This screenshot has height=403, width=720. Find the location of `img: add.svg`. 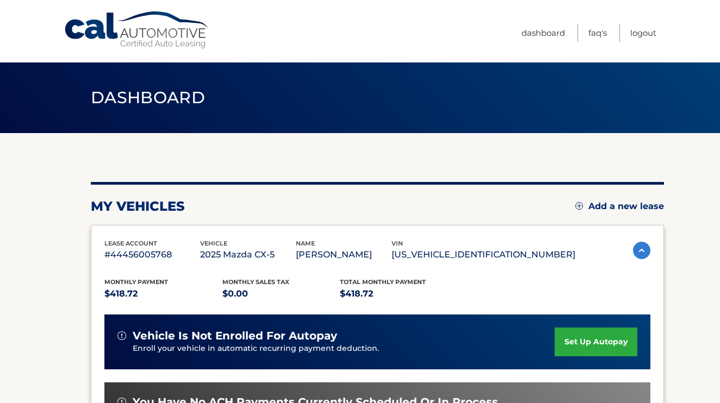

img: add.svg is located at coordinates (579, 206).